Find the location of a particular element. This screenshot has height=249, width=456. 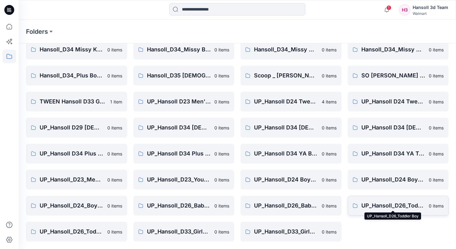

a: UP_Hansoll_D26_Toddler Boy0 items is located at coordinates (398, 205).